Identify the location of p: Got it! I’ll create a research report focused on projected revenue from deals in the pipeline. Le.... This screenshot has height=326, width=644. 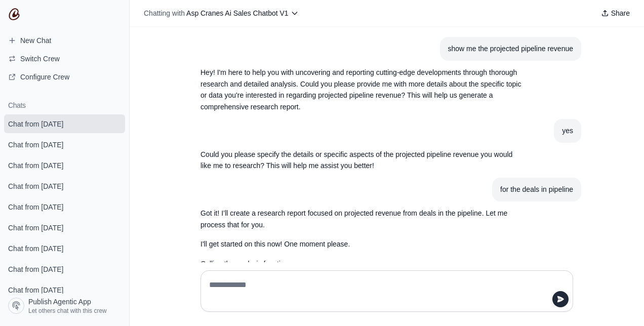
(363, 220).